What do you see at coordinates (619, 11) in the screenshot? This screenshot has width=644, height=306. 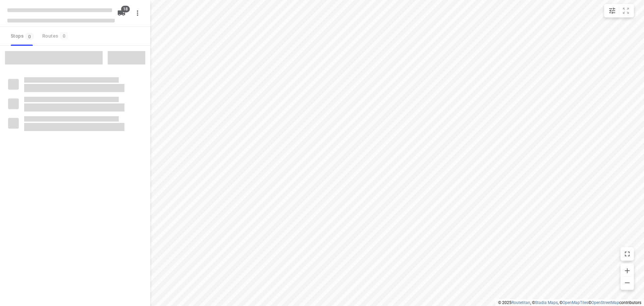 I see `div: small contained button group` at bounding box center [619, 11].